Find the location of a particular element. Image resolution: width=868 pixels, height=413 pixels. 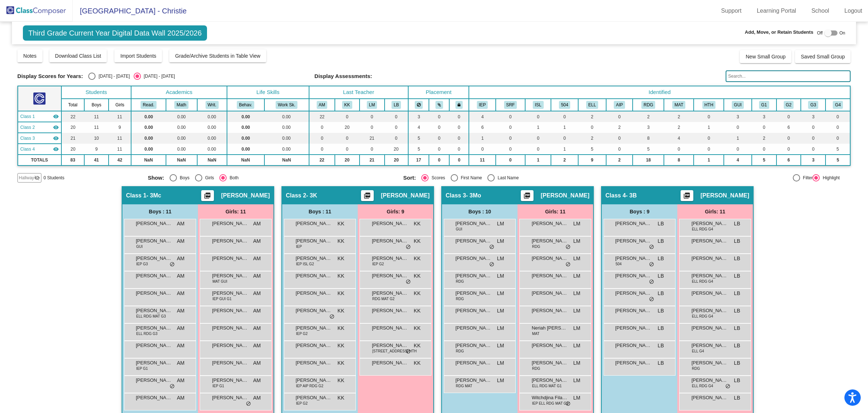

button: RDG is located at coordinates (648, 105).